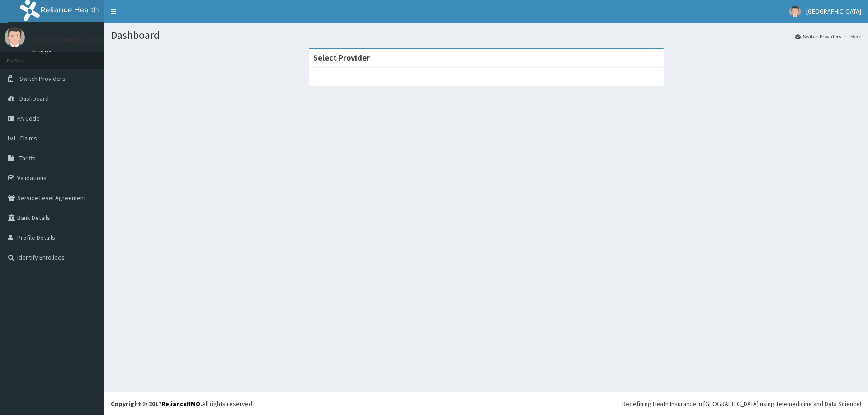  Describe the element at coordinates (28, 158) in the screenshot. I see `span: Tariffs` at that location.